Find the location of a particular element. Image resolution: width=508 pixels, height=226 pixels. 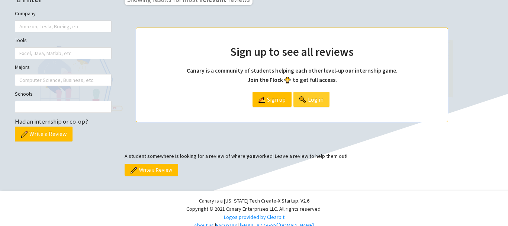

label: Majors is located at coordinates (22, 67).